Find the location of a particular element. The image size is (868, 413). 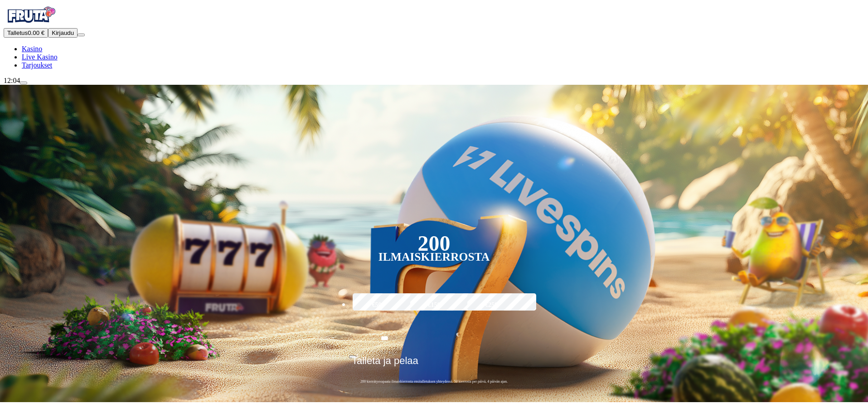

a: diamond iconKasino is located at coordinates (32, 48).